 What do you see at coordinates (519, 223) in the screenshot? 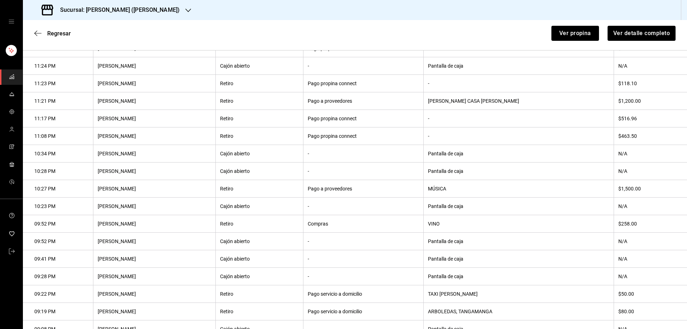
I see `th: VINO` at bounding box center [519, 223].